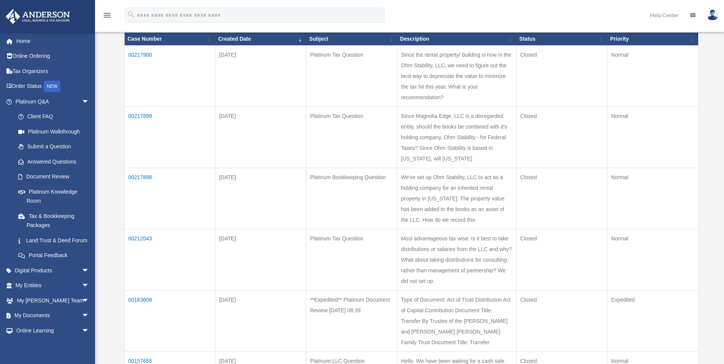  I want to click on a: Tax & Bookkeeping Packages, so click(54, 220).